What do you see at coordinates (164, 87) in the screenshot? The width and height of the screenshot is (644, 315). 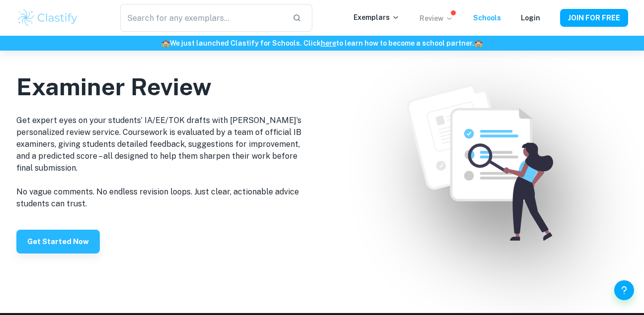 I see `h2: Examiner Review` at bounding box center [164, 87].